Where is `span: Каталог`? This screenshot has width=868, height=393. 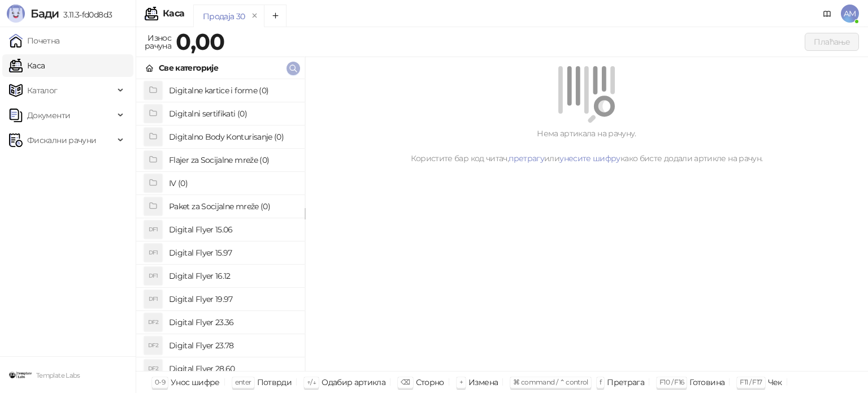
span: Каталог is located at coordinates (43, 90).